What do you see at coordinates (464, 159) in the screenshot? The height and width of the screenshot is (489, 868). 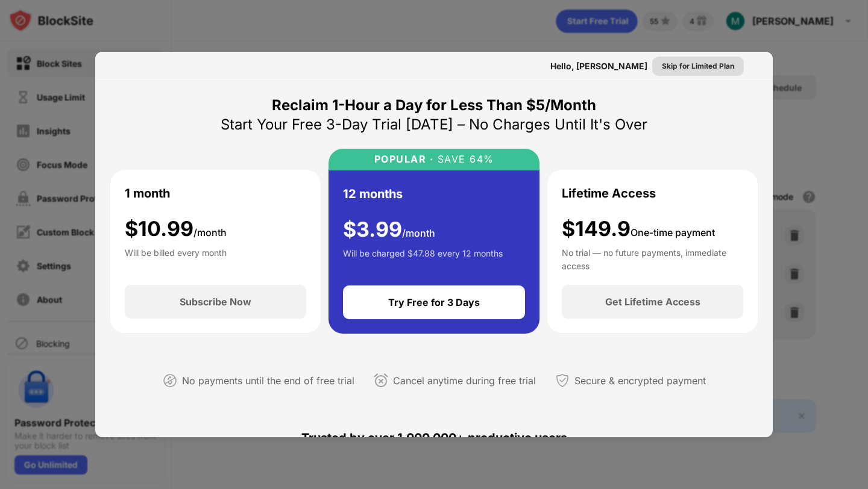 I see `div: SAVE 64%` at bounding box center [464, 159].